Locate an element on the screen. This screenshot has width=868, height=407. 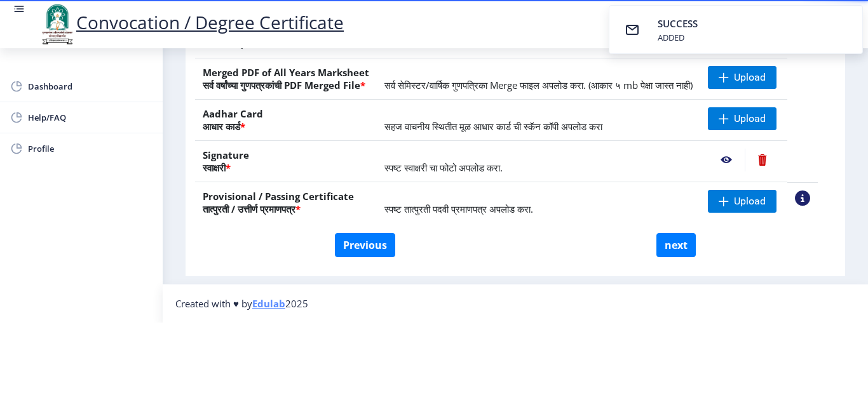
span: Profile is located at coordinates (90, 149).